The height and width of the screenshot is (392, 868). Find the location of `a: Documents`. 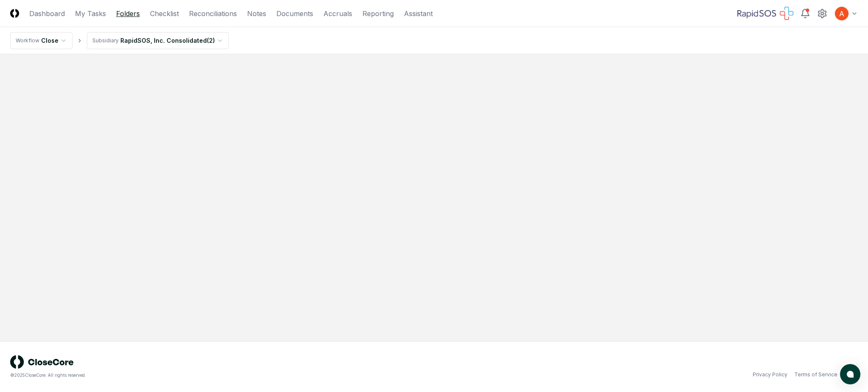

a: Documents is located at coordinates (294, 13).